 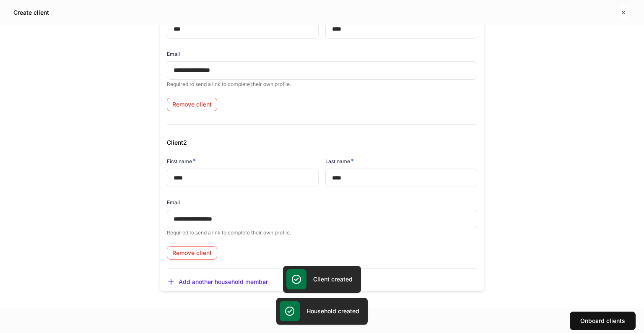 What do you see at coordinates (602, 321) in the screenshot?
I see `button: Onboard clients` at bounding box center [602, 321].